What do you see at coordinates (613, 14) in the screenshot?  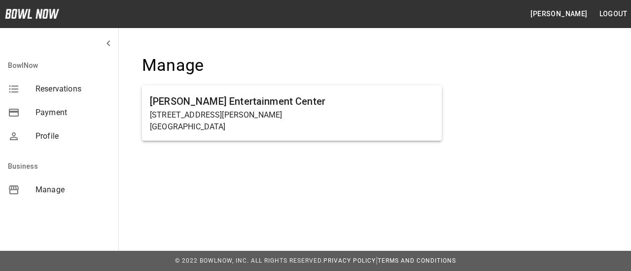 I see `button: Logout` at bounding box center [613, 14].